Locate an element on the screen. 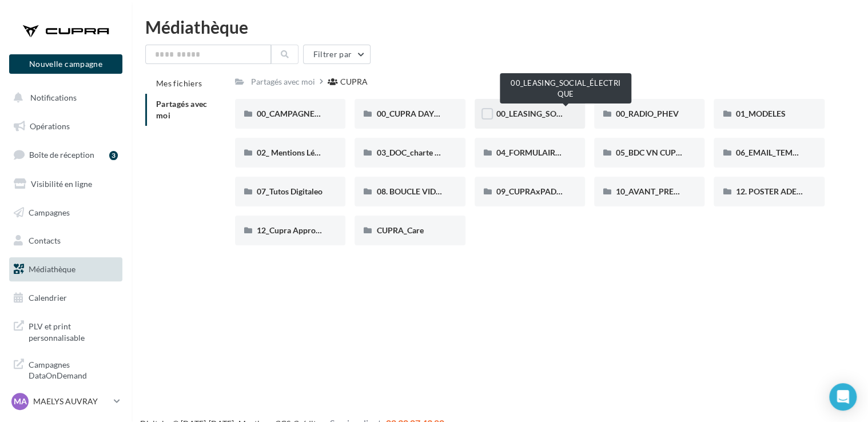 The image size is (868, 422). span: 00_LEASING_SOCIAL_ÉLECTRIQUE is located at coordinates (559, 113).